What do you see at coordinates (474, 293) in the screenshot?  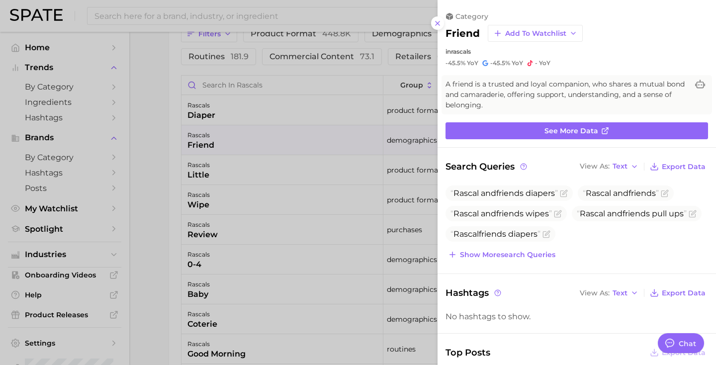 I see `span: Hashtags` at bounding box center [474, 293].